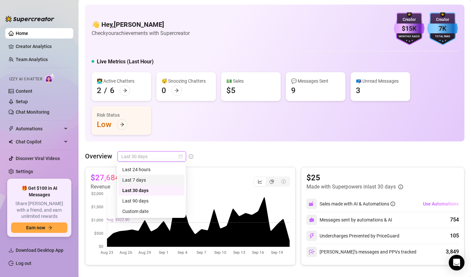  What do you see at coordinates (24, 264) in the screenshot?
I see `a: Log out` at bounding box center [24, 264].